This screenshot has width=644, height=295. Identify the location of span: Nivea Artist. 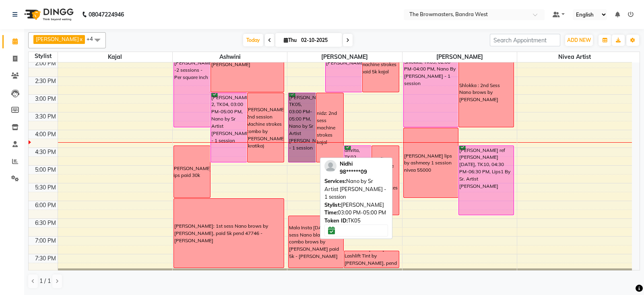
(574, 57).